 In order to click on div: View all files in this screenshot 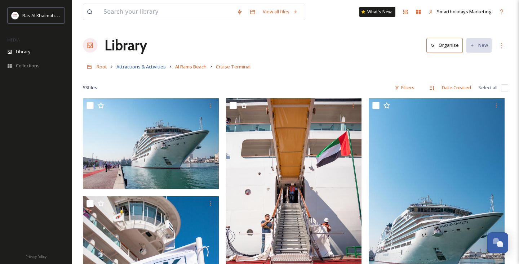, I will do `click(280, 12)`.